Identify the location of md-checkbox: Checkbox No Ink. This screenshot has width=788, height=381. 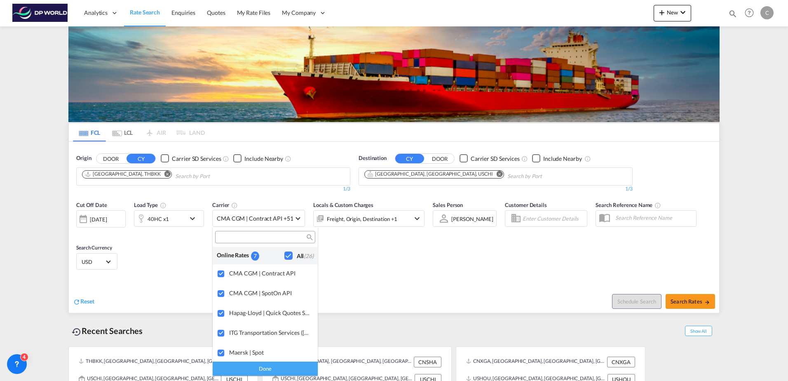
(299, 255).